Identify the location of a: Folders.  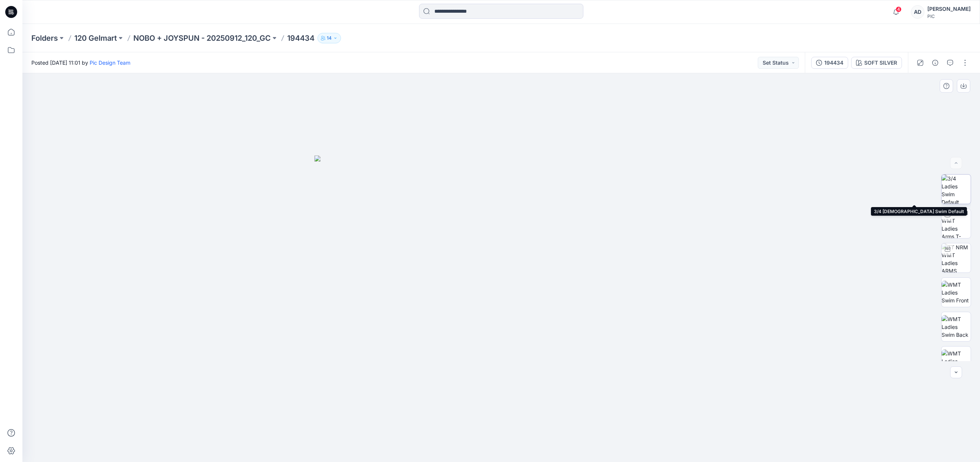
(44, 38).